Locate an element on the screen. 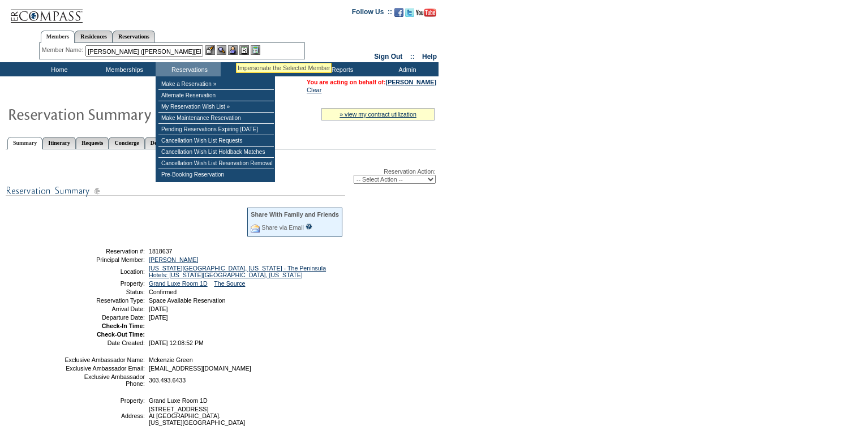 The image size is (868, 426). td: Cancellation Wish List Requests is located at coordinates (216, 141).